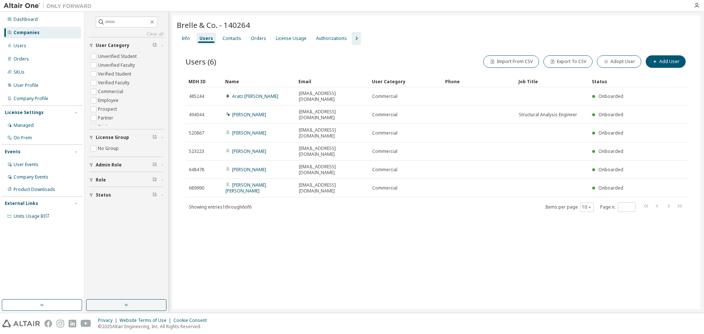 This screenshot has width=704, height=334. Describe the element at coordinates (60, 323) in the screenshot. I see `img: instagram.svg` at that location.